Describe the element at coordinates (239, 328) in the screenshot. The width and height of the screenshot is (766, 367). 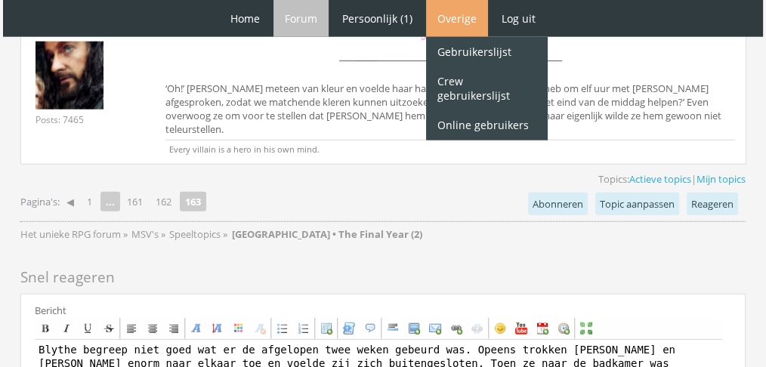
I see `a: Font Color` at that location.